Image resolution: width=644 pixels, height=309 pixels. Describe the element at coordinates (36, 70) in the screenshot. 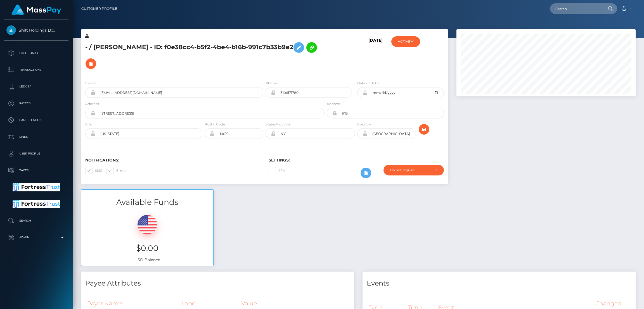

I see `a: Transactions` at that location.